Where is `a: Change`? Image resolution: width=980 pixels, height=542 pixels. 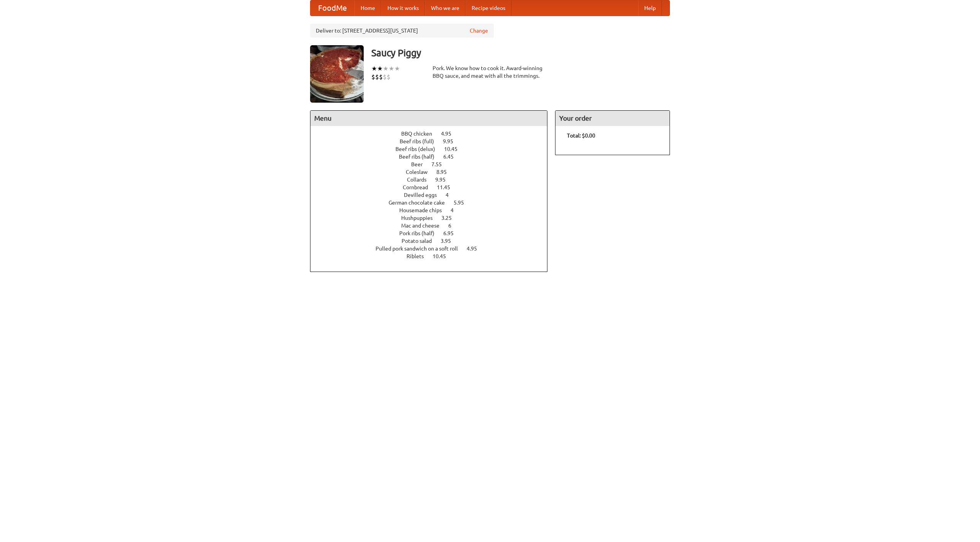 a: Change is located at coordinates (479, 30).